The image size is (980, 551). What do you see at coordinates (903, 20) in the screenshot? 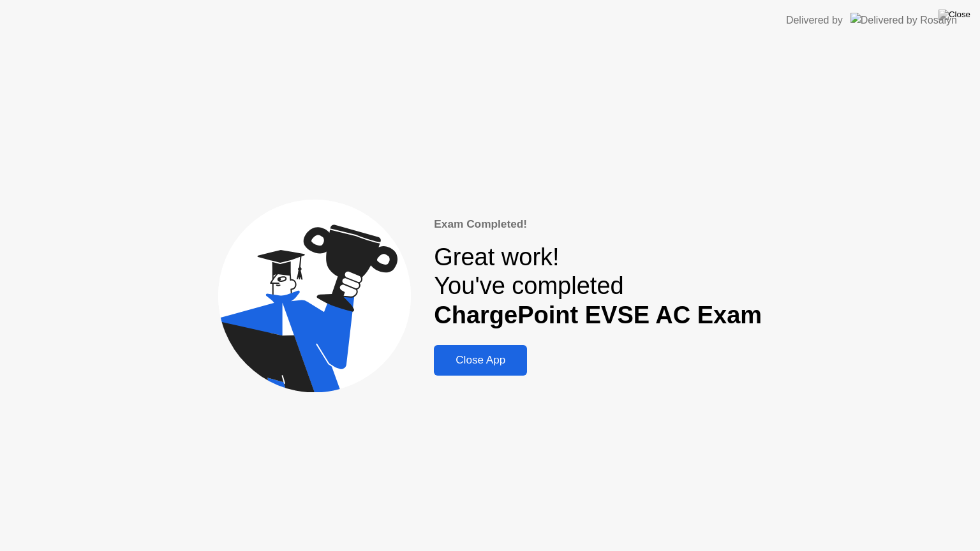
I see `img: Delivered by Rosalyn` at bounding box center [903, 20].